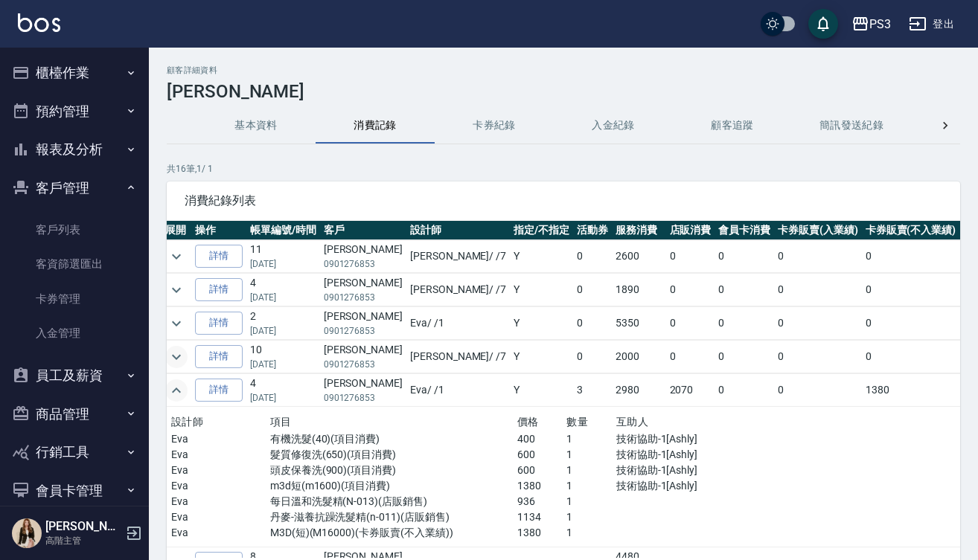  What do you see at coordinates (542, 517) in the screenshot?
I see `p: 1134` at bounding box center [542, 517].